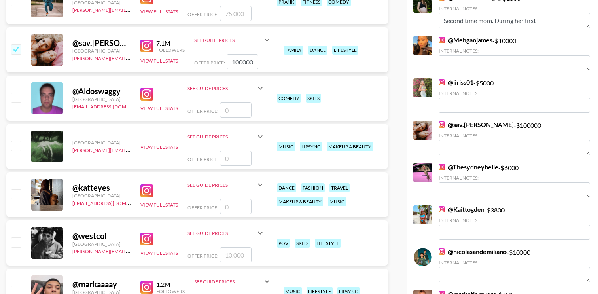 This screenshot has width=598, height=294. Describe the element at coordinates (514, 138) in the screenshot. I see `div: - $ 100000` at that location.